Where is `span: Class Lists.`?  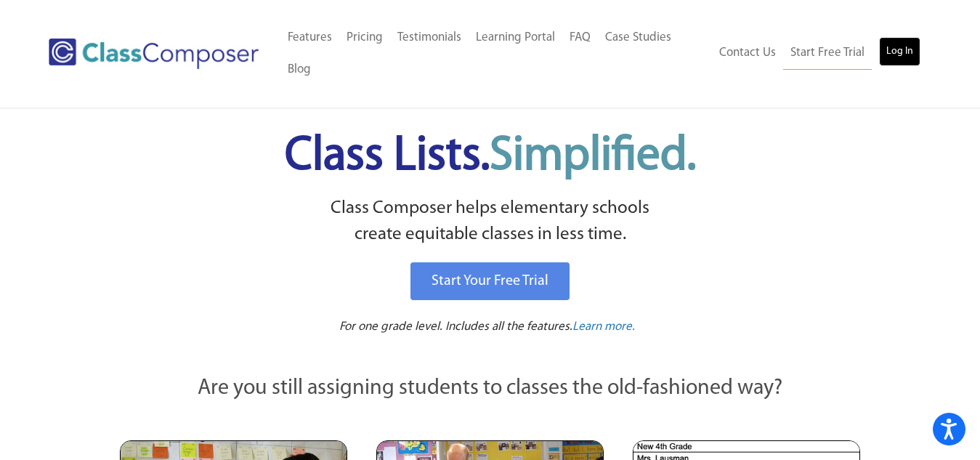 span: Class Lists. is located at coordinates (490, 156).